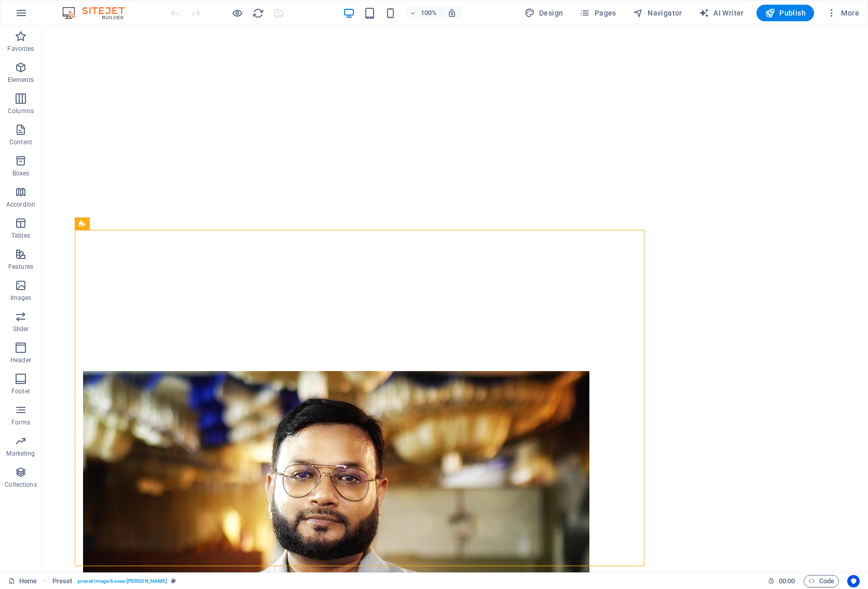  Describe the element at coordinates (721, 13) in the screenshot. I see `button: AI Writer` at that location.